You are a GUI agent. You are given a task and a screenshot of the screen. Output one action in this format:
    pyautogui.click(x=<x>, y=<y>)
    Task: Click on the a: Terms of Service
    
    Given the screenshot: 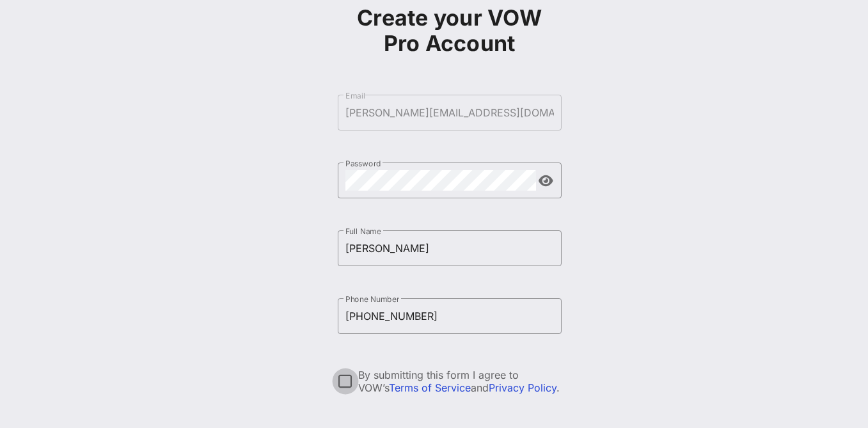 What is the action you would take?
    pyautogui.click(x=430, y=388)
    